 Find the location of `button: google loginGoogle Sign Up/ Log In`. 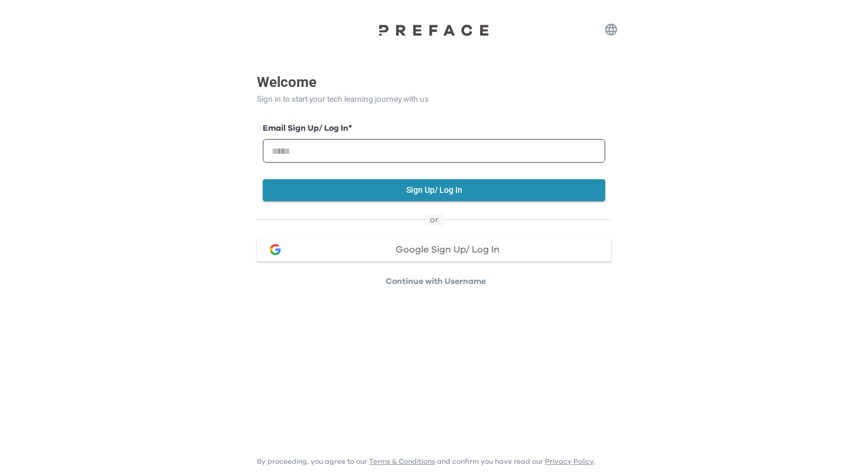

button: google loginGoogle Sign Up/ Log In is located at coordinates (434, 249).